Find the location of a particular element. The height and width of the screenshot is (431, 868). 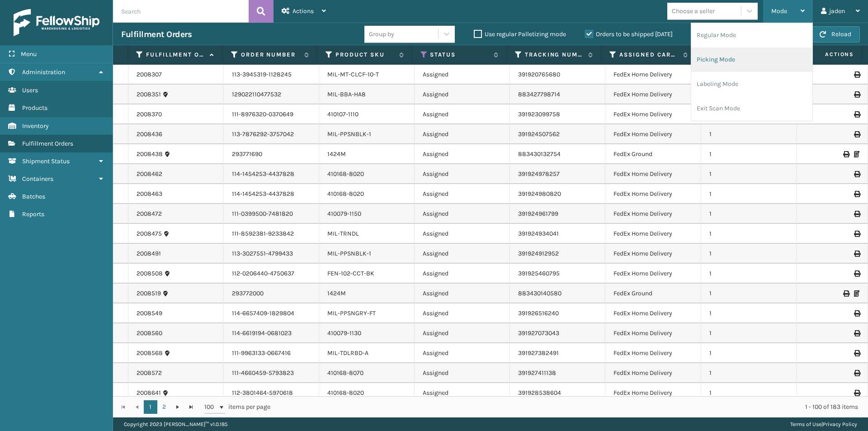

a: MIL-MT-CLCF-10-T is located at coordinates (353, 74).